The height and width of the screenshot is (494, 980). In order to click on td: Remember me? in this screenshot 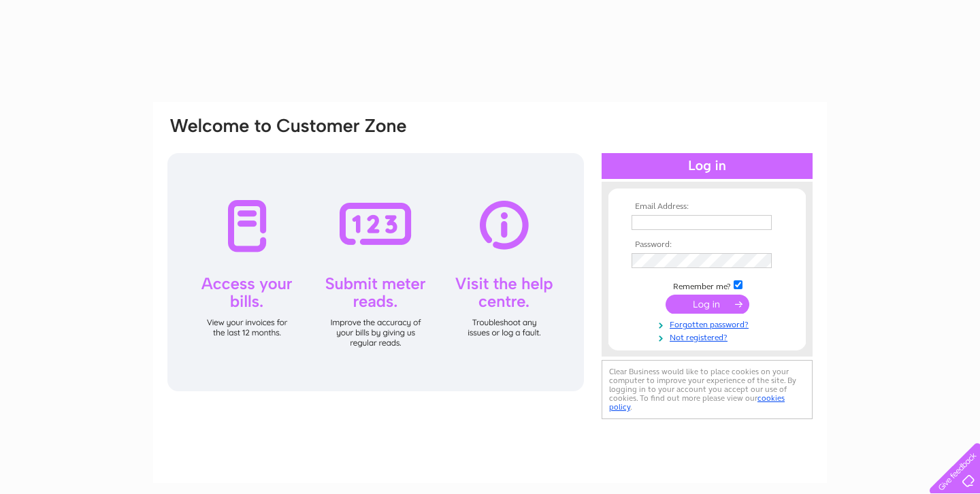, I will do `click(707, 285)`.